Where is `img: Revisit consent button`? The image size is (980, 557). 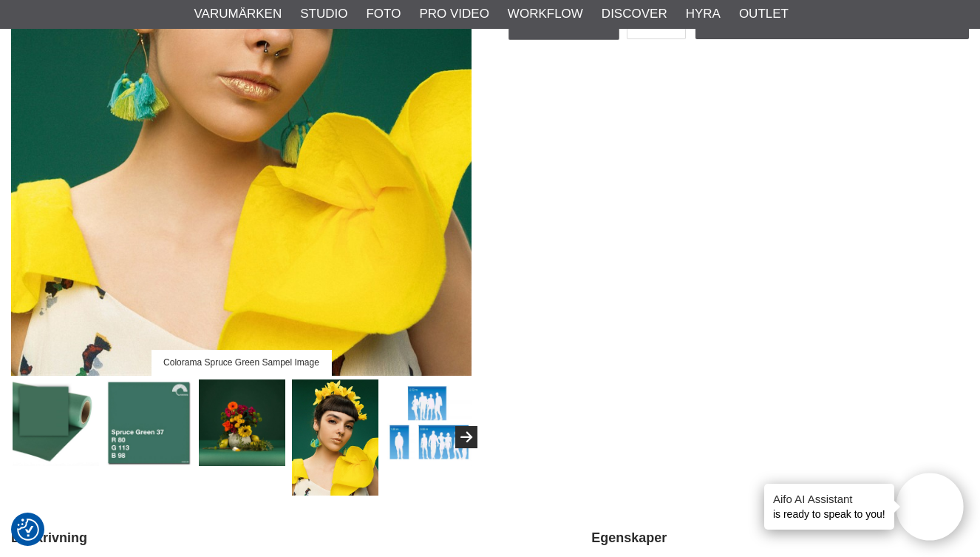 img: Revisit consent button is located at coordinates (28, 529).